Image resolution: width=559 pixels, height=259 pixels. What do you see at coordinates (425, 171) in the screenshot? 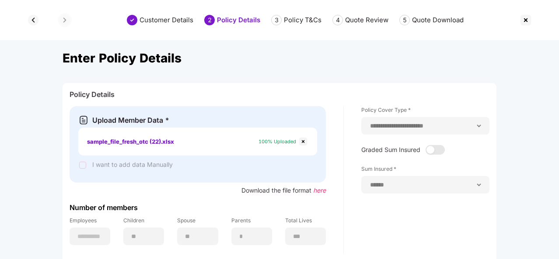
I see `label: Sum Insured *` at bounding box center [425, 171].